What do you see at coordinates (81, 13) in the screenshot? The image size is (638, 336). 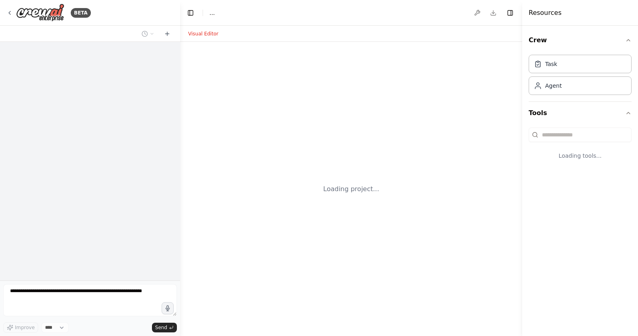 I see `div: BETA` at bounding box center [81, 13].